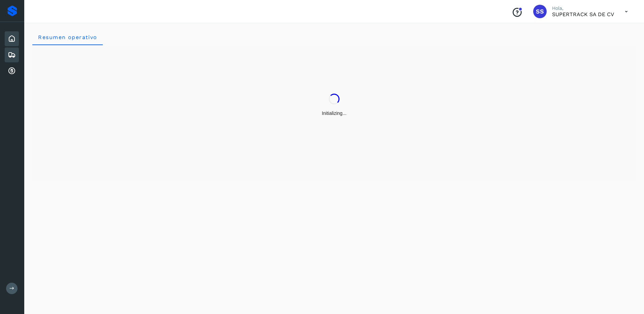  What do you see at coordinates (583, 8) in the screenshot?
I see `p: Hola,` at bounding box center [583, 8].